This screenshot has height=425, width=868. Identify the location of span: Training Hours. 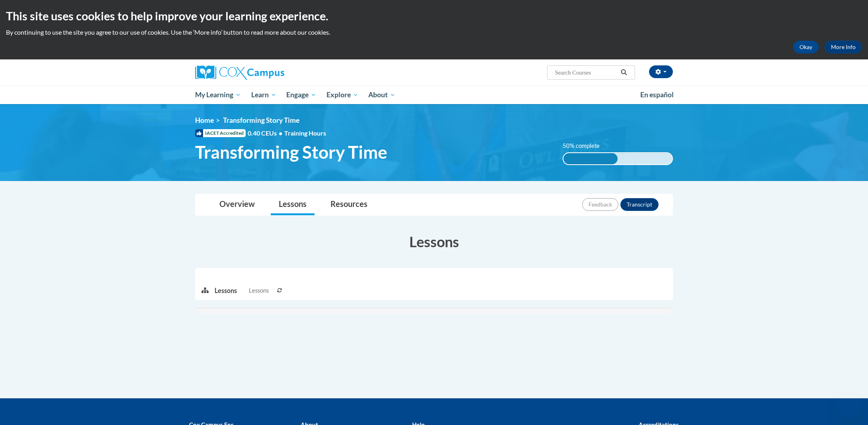
(305, 133).